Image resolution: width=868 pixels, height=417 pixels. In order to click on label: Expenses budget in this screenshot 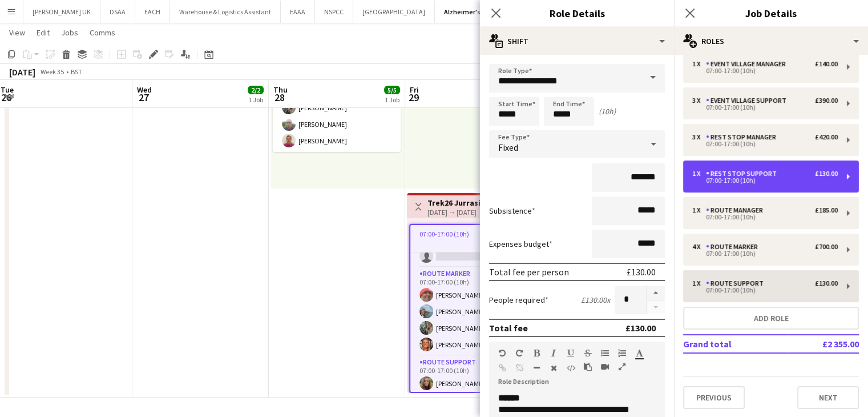, I will do `click(521, 244)`.